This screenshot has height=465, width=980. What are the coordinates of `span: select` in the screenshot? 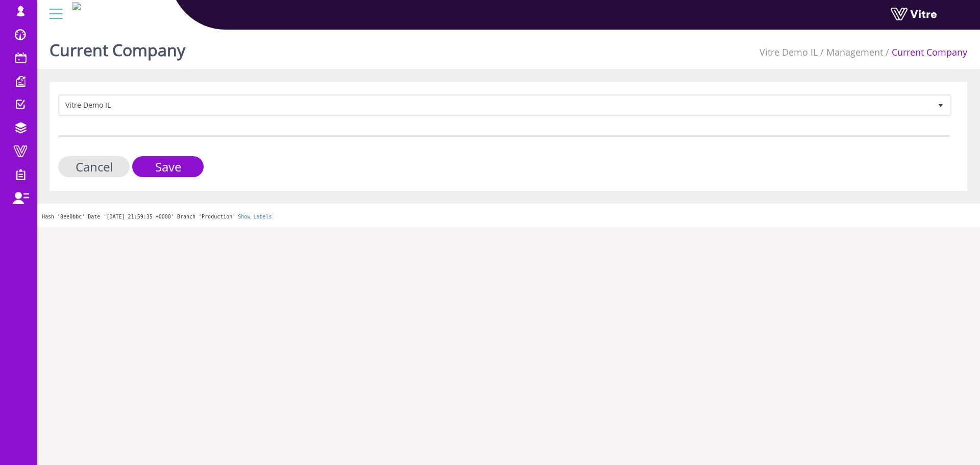 It's located at (941, 105).